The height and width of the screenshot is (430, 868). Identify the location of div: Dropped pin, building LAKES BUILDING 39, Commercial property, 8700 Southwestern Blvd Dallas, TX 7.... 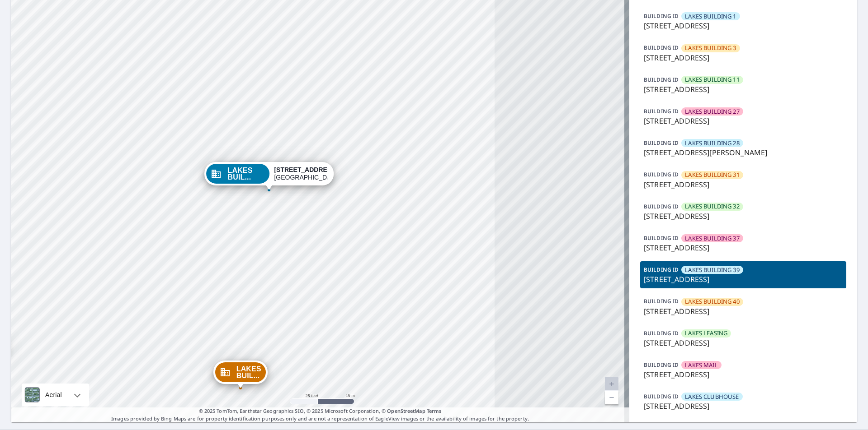
(269, 176).